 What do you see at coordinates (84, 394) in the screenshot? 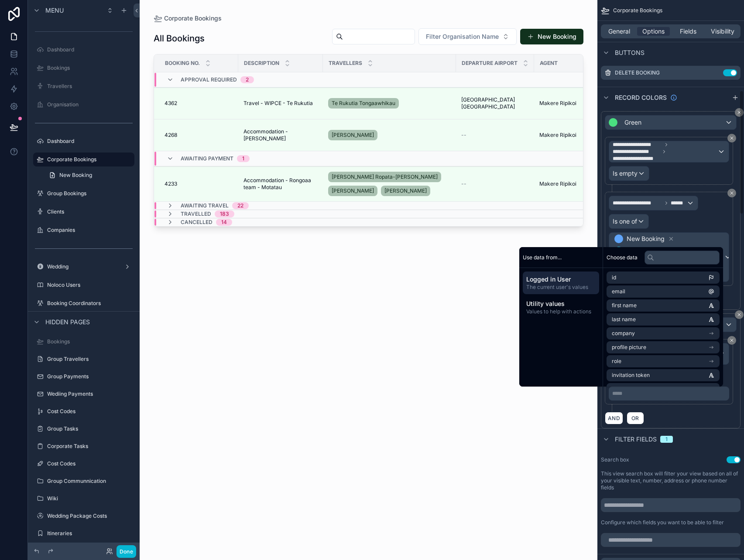
I see `a: Wediing Payments` at bounding box center [84, 394].